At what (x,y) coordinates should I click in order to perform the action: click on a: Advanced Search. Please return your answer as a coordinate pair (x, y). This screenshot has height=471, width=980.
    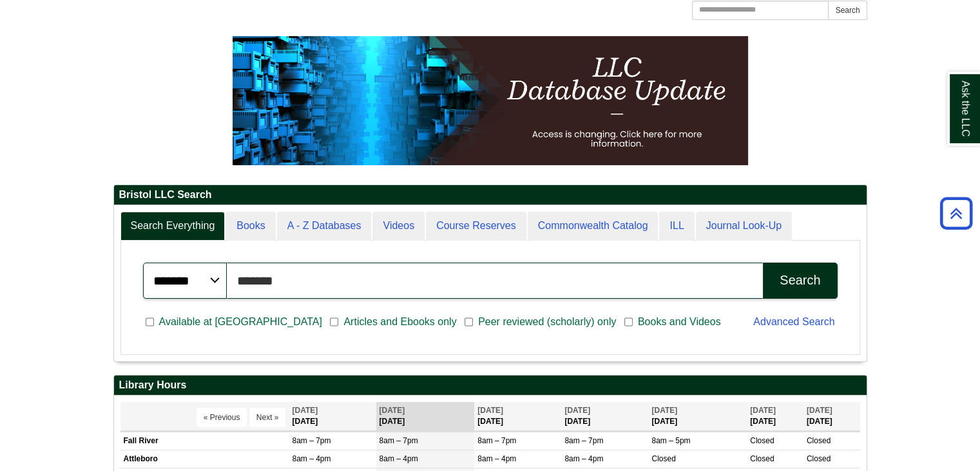
    Looking at the image, I should click on (794, 321).